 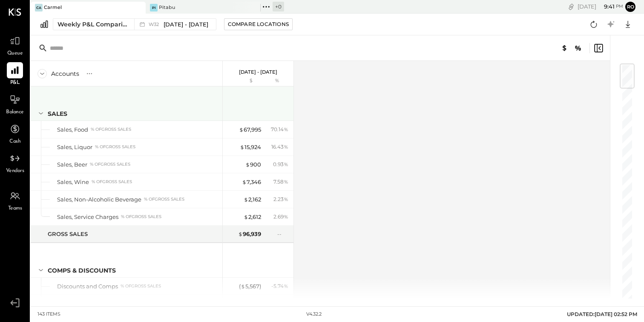 What do you see at coordinates (281, 165) in the screenshot?
I see `div: 0.93` at bounding box center [281, 165].